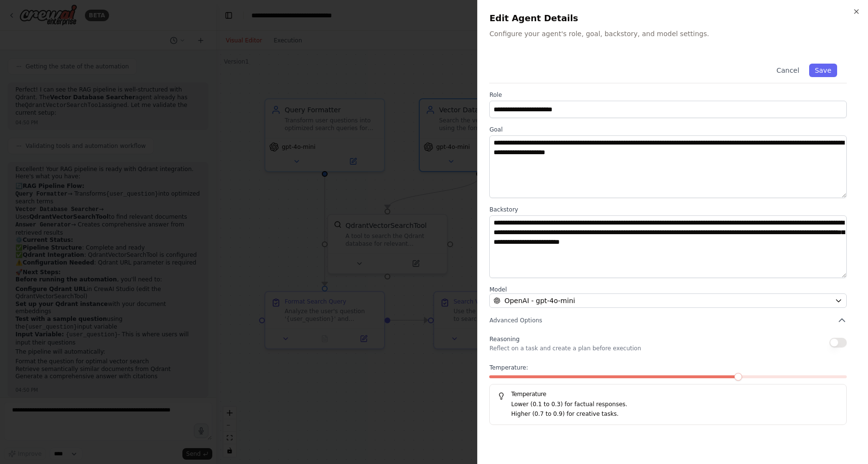  Describe the element at coordinates (668, 321) in the screenshot. I see `button: Advanced Options` at that location.